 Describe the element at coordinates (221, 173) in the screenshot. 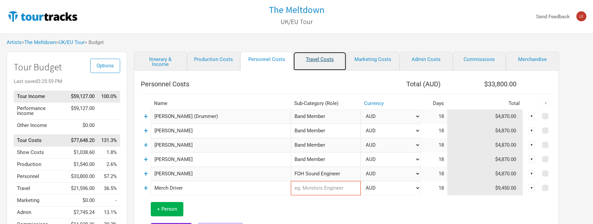

I see `input: eg: Janis` at that location.